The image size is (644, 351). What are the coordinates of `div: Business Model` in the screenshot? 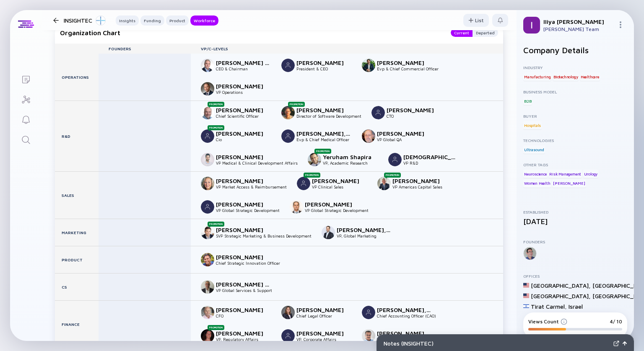 It's located at (575, 92).